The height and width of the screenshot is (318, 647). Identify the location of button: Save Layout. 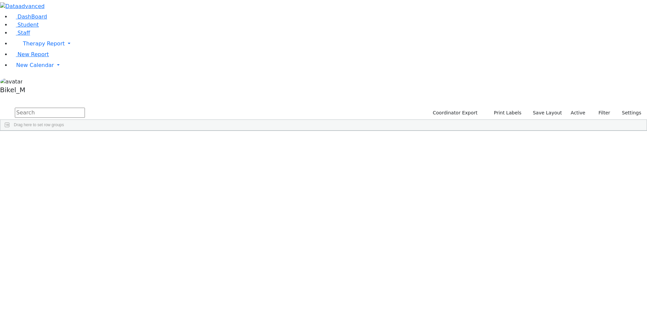
(547, 113).